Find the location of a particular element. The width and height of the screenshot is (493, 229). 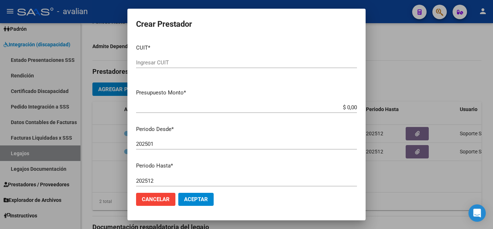

p: Presupuesto Monto is located at coordinates (247, 92).